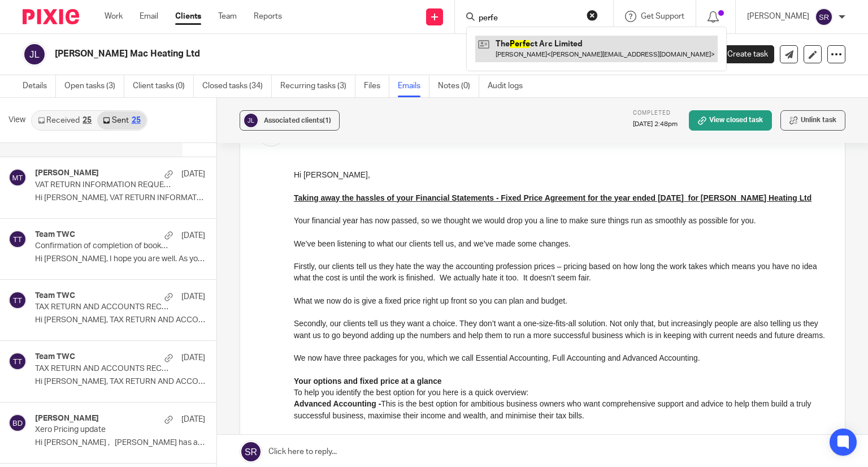  What do you see at coordinates (95, 86) in the screenshot?
I see `a: Open tasks (3)` at bounding box center [95, 86].